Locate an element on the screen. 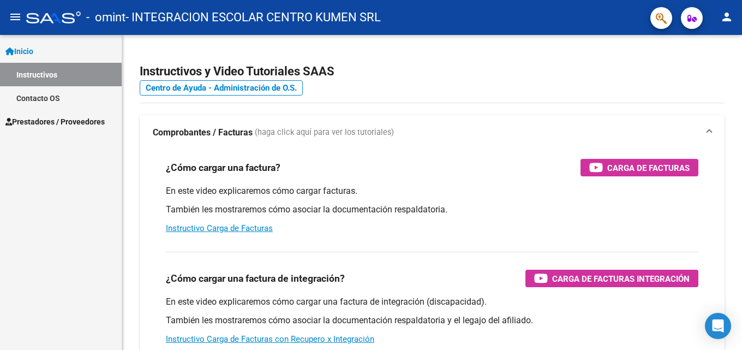  strong: Comprobantes / Facturas is located at coordinates (202, 133).